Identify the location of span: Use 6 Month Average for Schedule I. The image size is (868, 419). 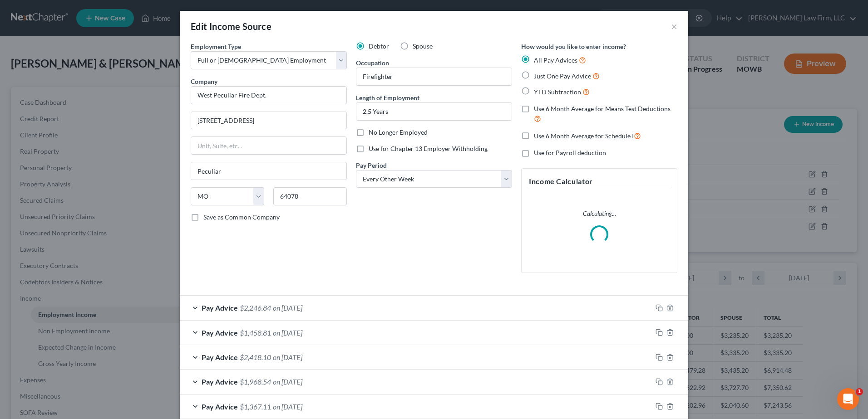
(584, 136).